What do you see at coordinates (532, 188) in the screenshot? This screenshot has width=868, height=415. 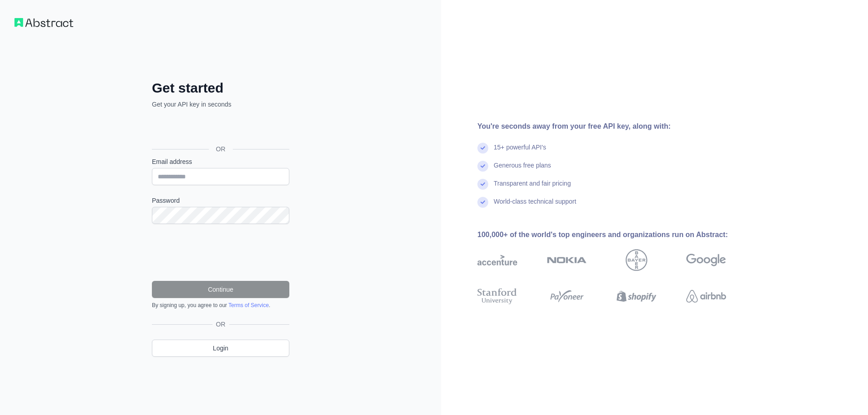 I see `div: Transparent and fair pricing` at bounding box center [532, 188].